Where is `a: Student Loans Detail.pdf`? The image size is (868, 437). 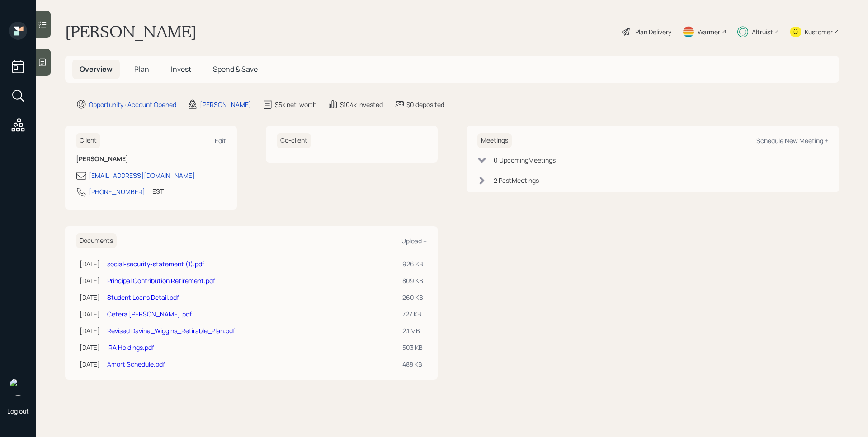 a: Student Loans Detail.pdf is located at coordinates (142, 297).